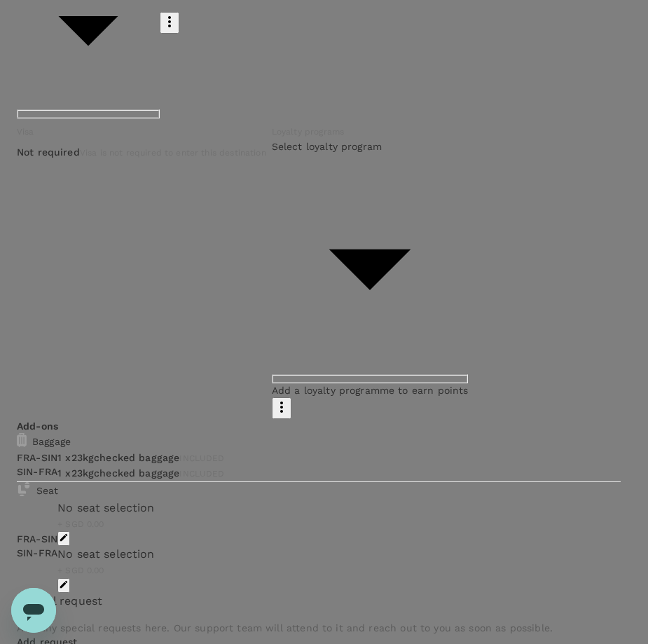 The height and width of the screenshot is (644, 648). I want to click on p: Baggage, so click(51, 442).